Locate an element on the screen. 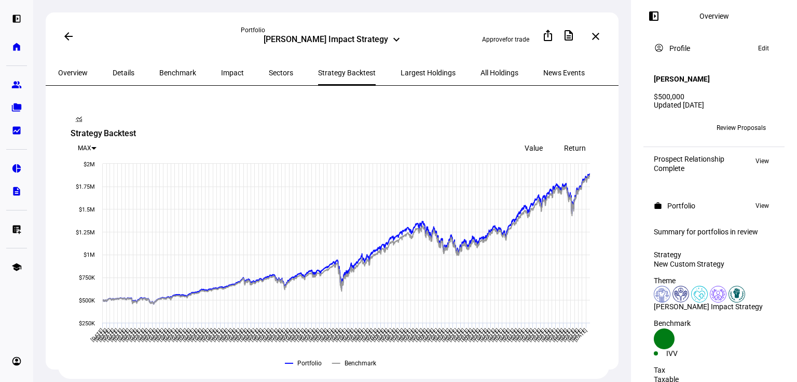 The height and width of the screenshot is (382, 797). text: $1M is located at coordinates (89, 254).